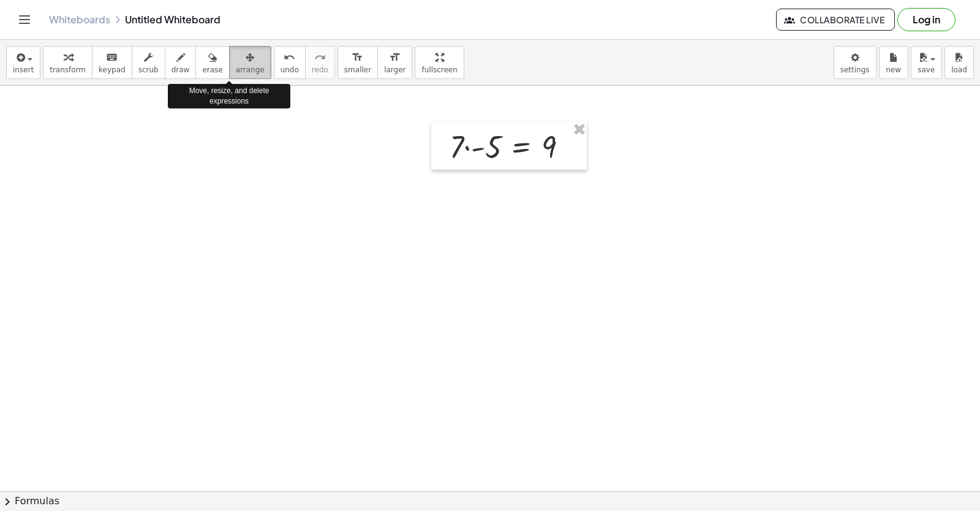 Image resolution: width=980 pixels, height=511 pixels. Describe the element at coordinates (112, 62) in the screenshot. I see `button: keyboardkeypad` at that location.